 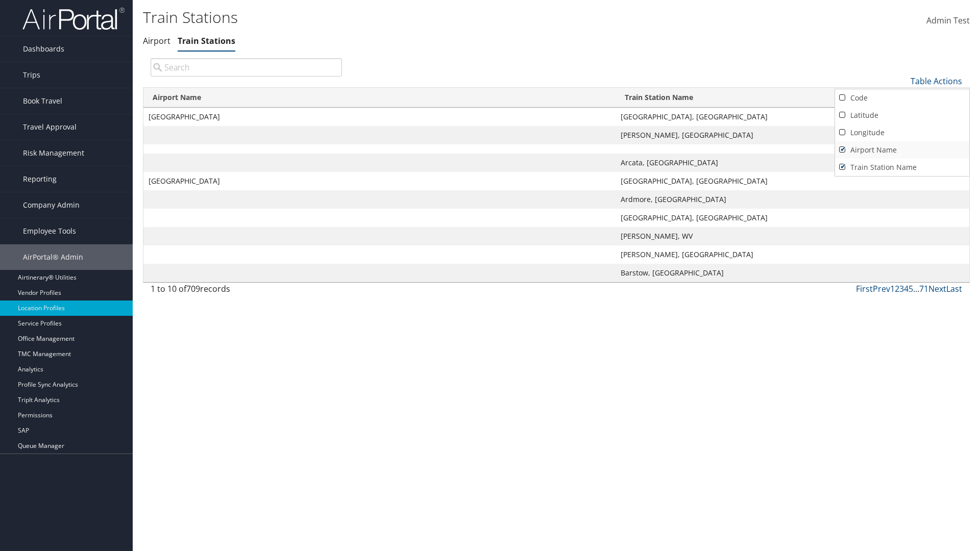 What do you see at coordinates (51, 205) in the screenshot?
I see `span: Company Admin` at bounding box center [51, 205].